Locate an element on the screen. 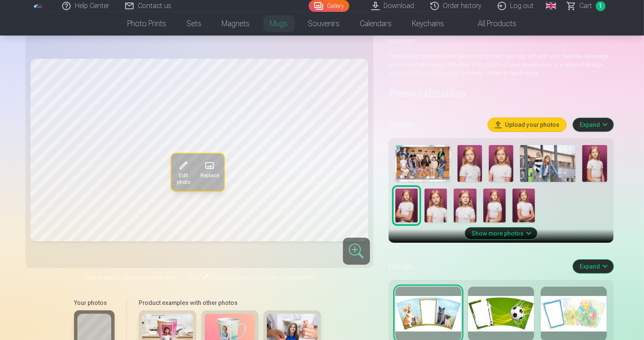 The width and height of the screenshot is (644, 340). img: /fa1 is located at coordinates (39, 6).